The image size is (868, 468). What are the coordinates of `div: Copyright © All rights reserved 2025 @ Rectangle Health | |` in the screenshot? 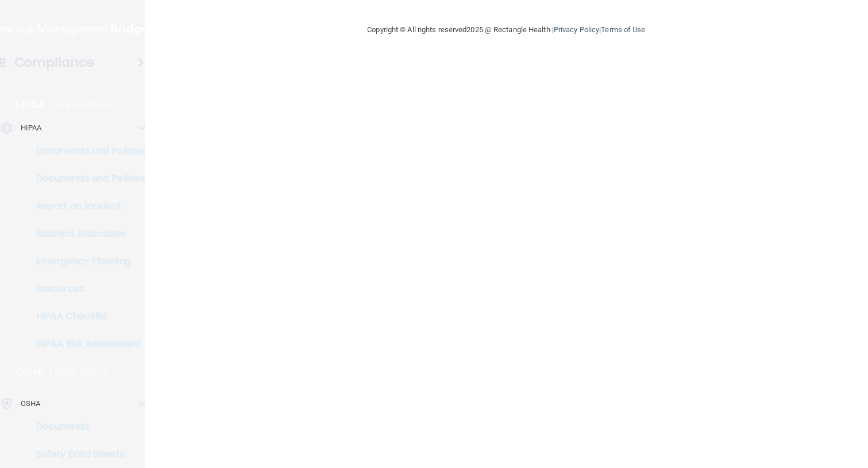 It's located at (506, 30).